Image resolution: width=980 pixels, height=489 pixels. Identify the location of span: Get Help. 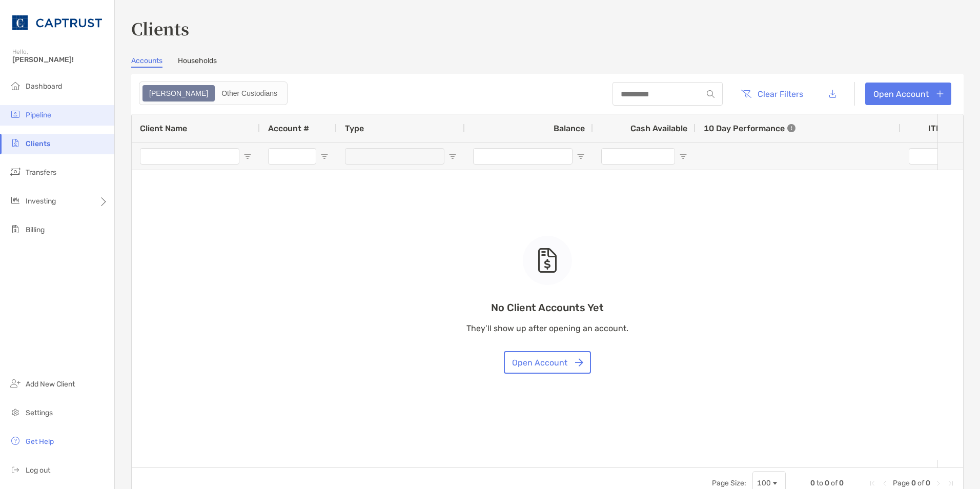
(40, 441).